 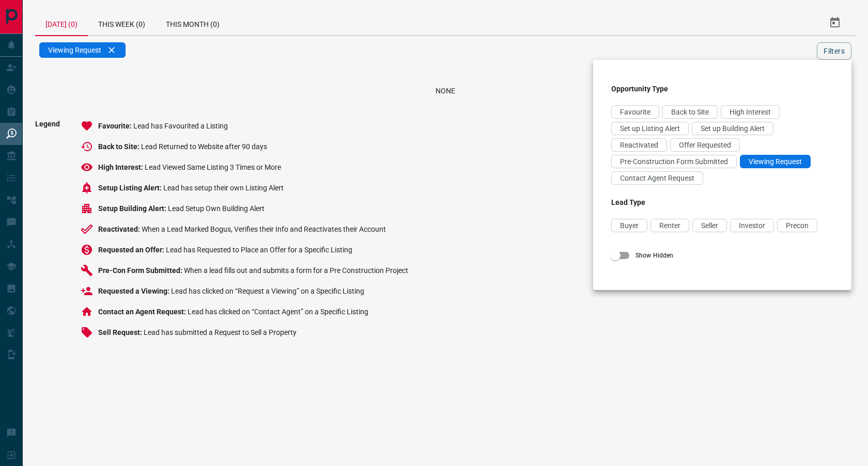 What do you see at coordinates (635, 112) in the screenshot?
I see `span: Favourite` at bounding box center [635, 112].